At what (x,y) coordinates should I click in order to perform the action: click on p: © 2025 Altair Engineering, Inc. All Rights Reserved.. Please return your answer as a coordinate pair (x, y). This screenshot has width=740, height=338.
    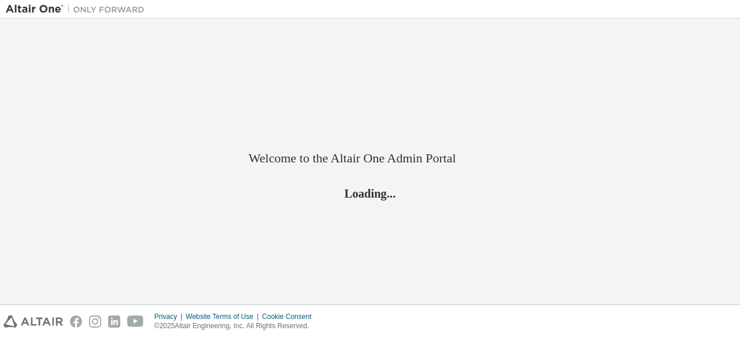
    Looking at the image, I should click on (237, 326).